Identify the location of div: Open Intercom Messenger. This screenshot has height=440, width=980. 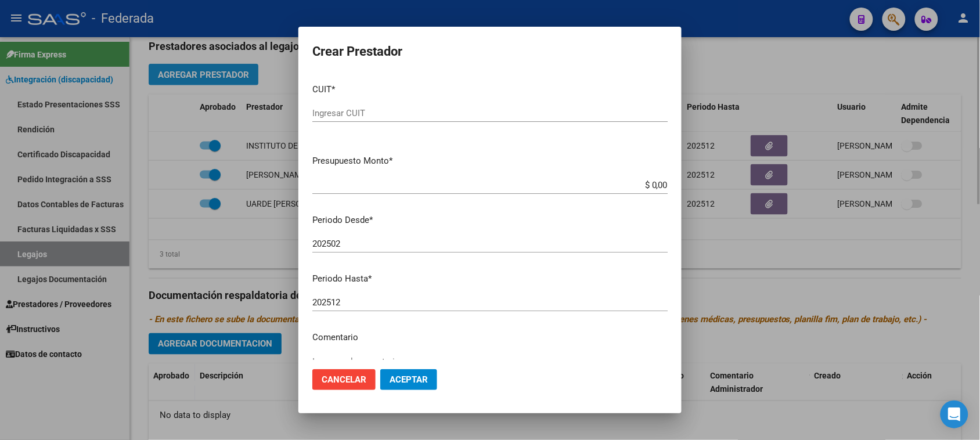
(955, 415).